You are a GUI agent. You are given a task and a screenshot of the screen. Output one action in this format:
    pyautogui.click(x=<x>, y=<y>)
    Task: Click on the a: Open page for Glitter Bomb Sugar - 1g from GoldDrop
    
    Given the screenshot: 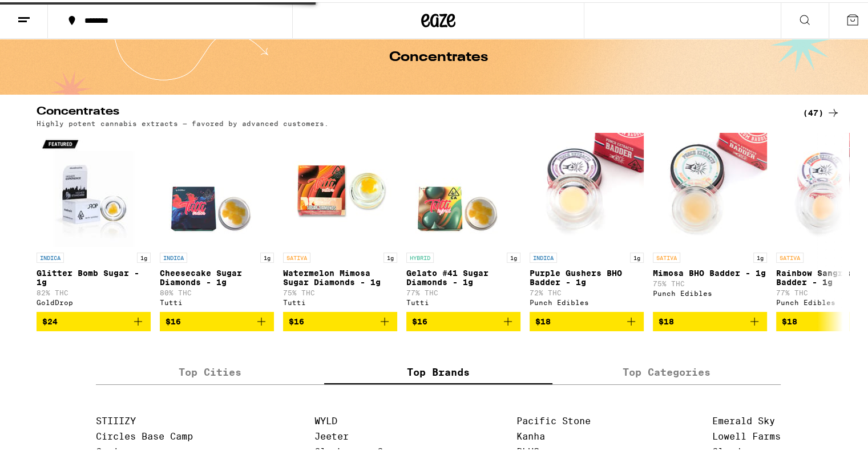 What is the action you would take?
    pyautogui.click(x=94, y=220)
    